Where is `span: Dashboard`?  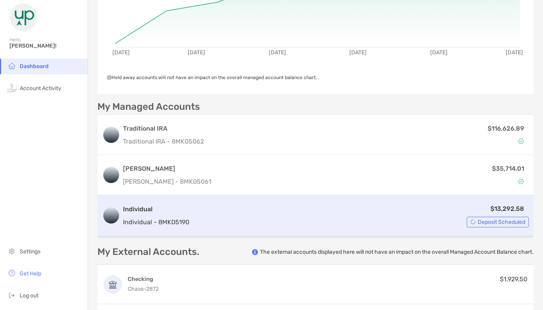
span: Dashboard is located at coordinates (34, 66).